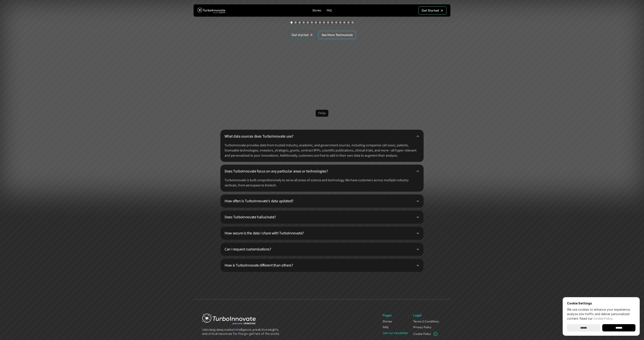  What do you see at coordinates (436, 334) in the screenshot?
I see `button: Cookie Trigger` at bounding box center [436, 334].